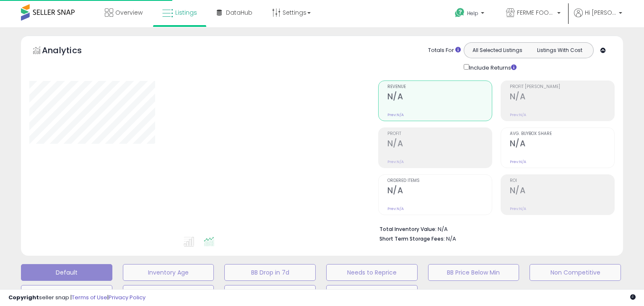  Describe the element at coordinates (412, 239) in the screenshot. I see `b: Short Term Storage Fees:` at that location.